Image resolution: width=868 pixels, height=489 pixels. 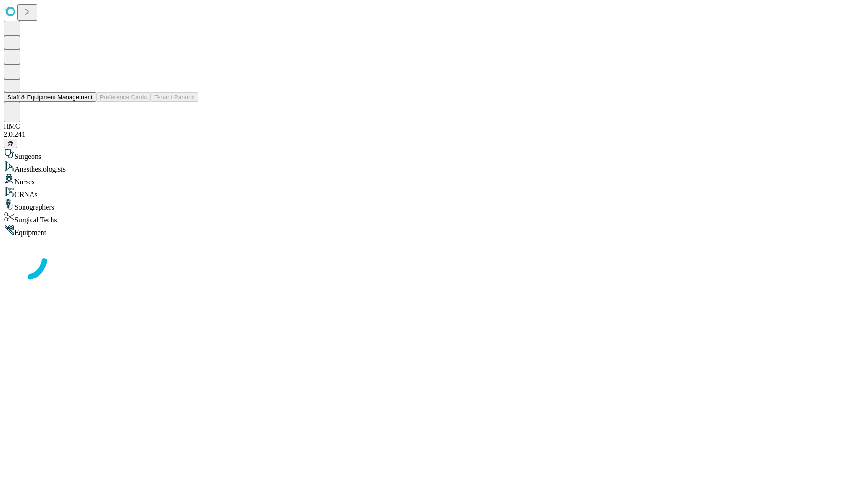 What do you see at coordinates (434, 167) in the screenshot?
I see `div: Anesthesiologists` at bounding box center [434, 167].